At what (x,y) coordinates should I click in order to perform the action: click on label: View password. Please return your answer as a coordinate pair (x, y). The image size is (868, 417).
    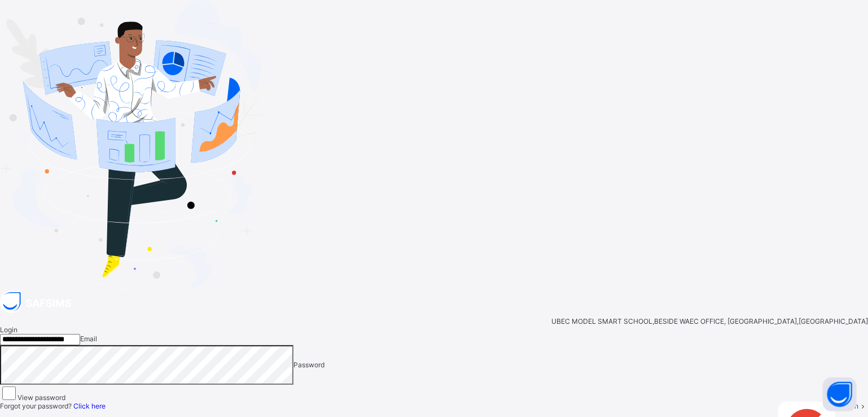
    Looking at the image, I should click on (41, 398).